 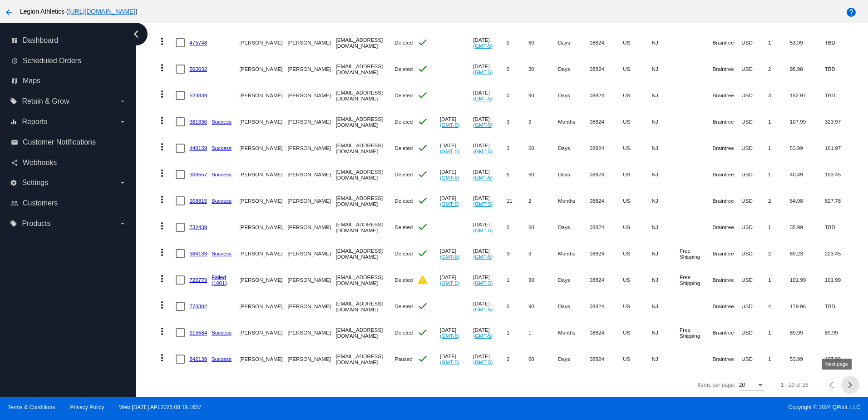 What do you see at coordinates (850, 385) in the screenshot?
I see `button: Next page` at bounding box center [850, 385].